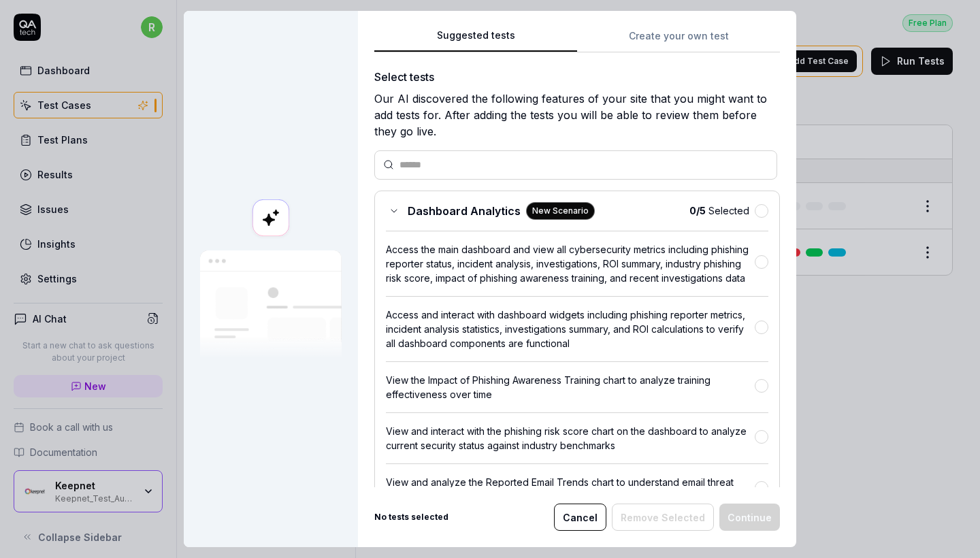 Image resolution: width=980 pixels, height=558 pixels. Describe the element at coordinates (411, 517) in the screenshot. I see `b: No tests selected` at that location.